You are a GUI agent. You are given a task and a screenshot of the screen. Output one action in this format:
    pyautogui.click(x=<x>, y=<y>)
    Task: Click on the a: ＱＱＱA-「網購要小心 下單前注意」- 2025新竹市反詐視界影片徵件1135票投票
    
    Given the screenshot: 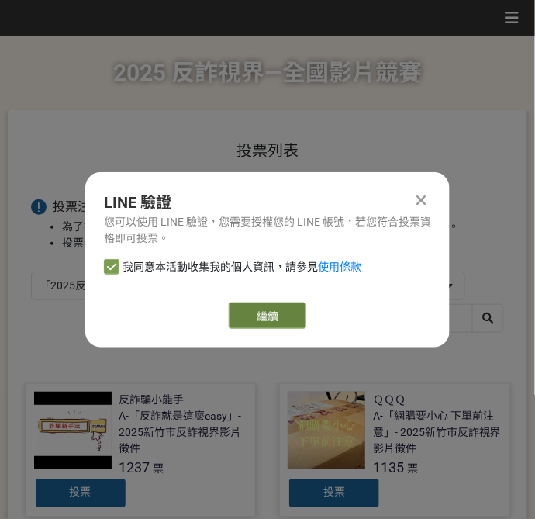 What is the action you would take?
    pyautogui.click(x=395, y=450)
    